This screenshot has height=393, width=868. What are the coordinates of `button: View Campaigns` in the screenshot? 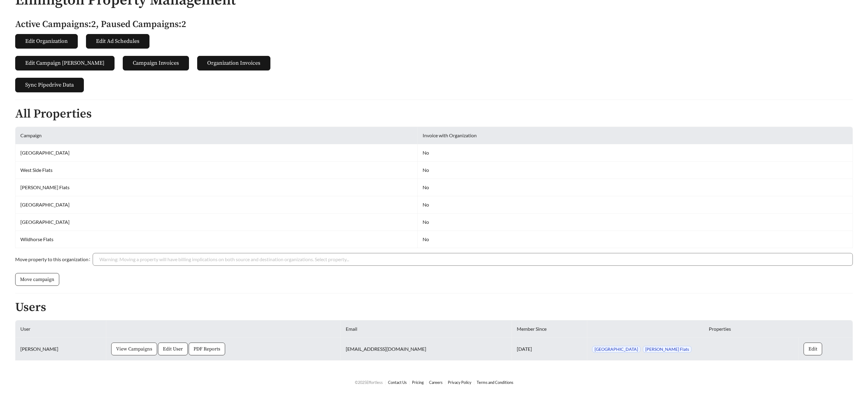 It's located at (134, 348).